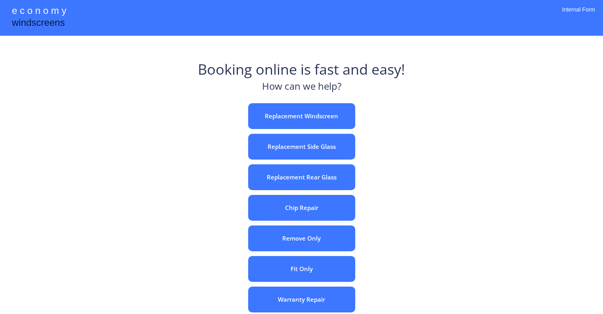 This screenshot has height=314, width=603. I want to click on button: Replacement Windscreen, so click(302, 116).